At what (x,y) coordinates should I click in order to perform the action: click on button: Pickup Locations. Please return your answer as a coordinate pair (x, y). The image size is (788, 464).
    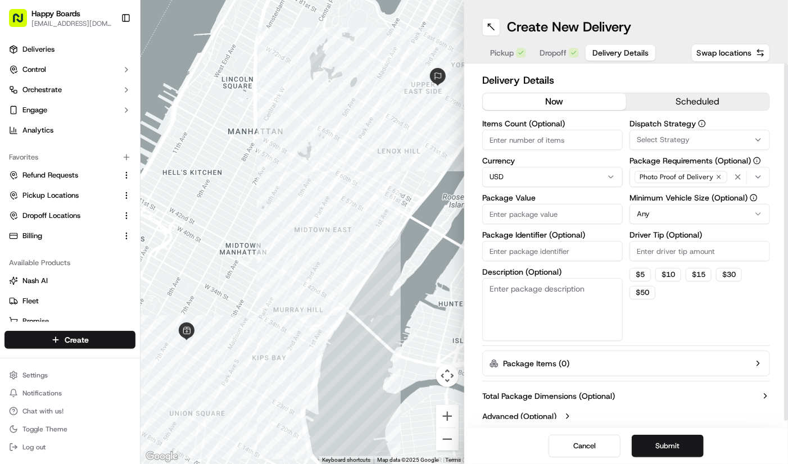
    Looking at the image, I should click on (70, 196).